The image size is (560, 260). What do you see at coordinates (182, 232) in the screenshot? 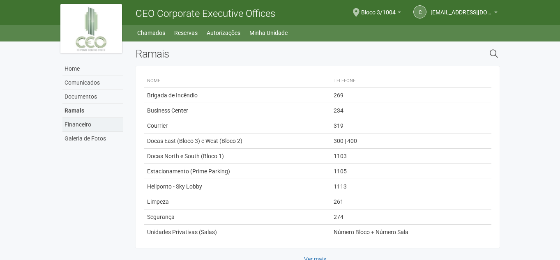
I see `span: Unidades Privativas (Salas)` at bounding box center [182, 232].